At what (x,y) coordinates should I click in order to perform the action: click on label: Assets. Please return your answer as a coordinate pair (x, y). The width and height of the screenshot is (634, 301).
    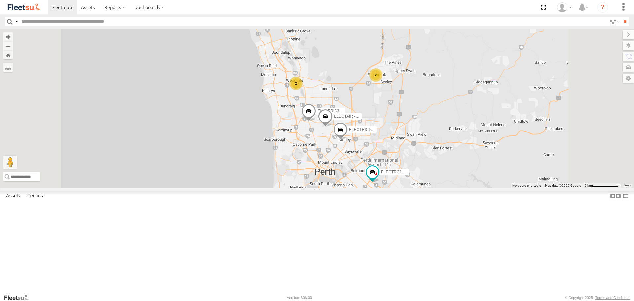
    Looking at the image, I should click on (13, 196).